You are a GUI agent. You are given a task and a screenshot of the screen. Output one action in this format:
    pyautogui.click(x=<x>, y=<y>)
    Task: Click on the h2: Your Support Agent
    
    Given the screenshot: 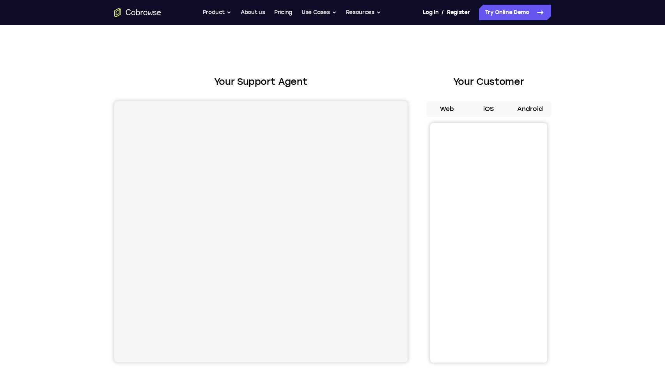 What is the action you would take?
    pyautogui.click(x=261, y=82)
    